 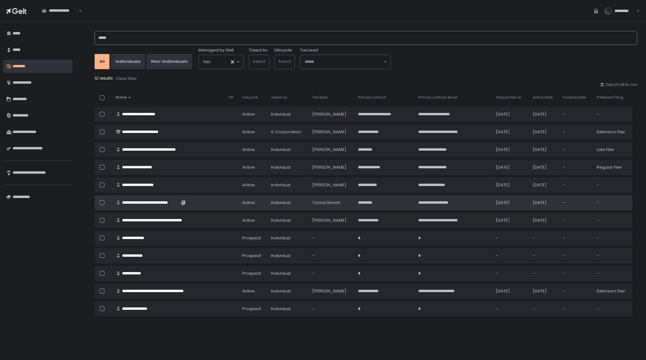 I want to click on span: Onboarded on, so click(x=509, y=97).